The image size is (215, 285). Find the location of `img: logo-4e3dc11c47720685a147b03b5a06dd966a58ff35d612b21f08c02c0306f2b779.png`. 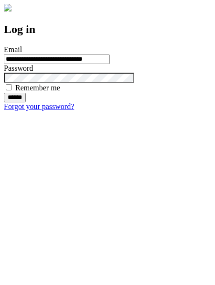

img: logo-4e3dc11c47720685a147b03b5a06dd966a58ff35d612b21f08c02c0306f2b779.png is located at coordinates (8, 8).